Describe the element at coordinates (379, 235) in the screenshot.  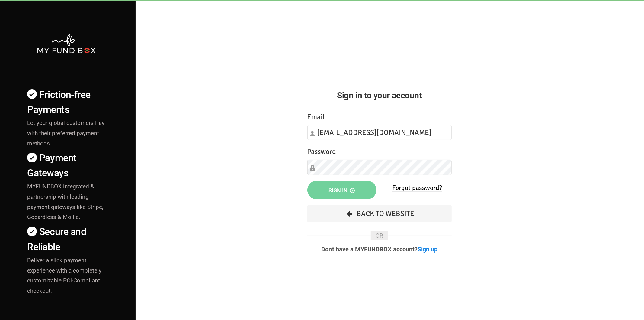
I see `span: OR` at that location.